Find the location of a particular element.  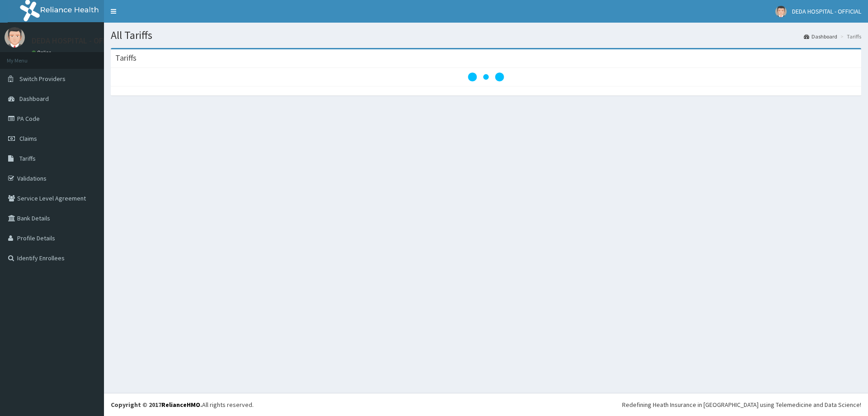

span: Claims is located at coordinates (28, 139).